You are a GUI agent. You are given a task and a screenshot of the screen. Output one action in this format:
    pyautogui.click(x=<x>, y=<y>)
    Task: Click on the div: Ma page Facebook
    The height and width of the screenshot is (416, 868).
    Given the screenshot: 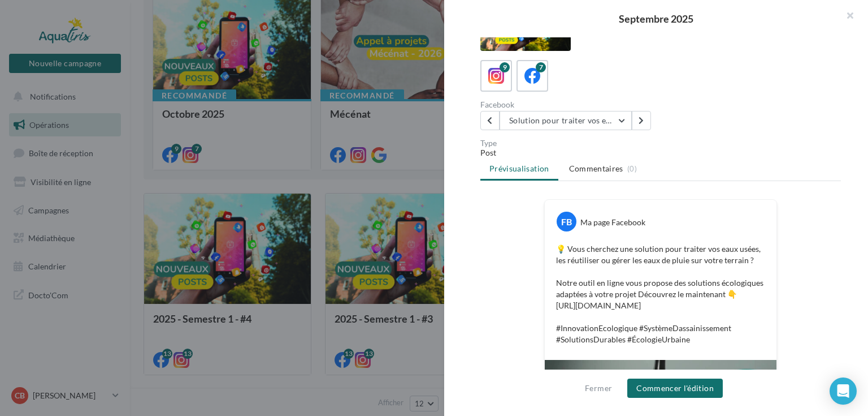 What is the action you would take?
    pyautogui.click(x=612, y=223)
    